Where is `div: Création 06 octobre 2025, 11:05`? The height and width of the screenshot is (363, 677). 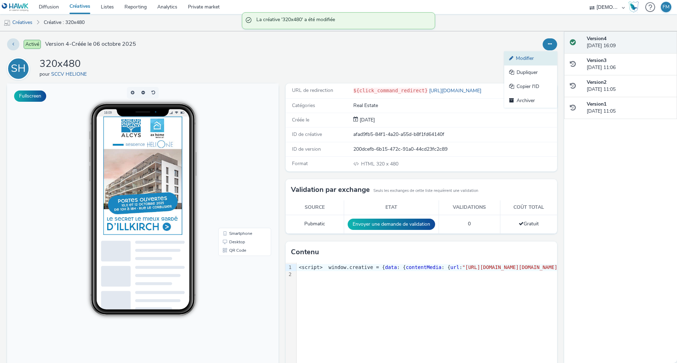
div: Création 06 octobre 2025, 11:05 is located at coordinates (366, 120).